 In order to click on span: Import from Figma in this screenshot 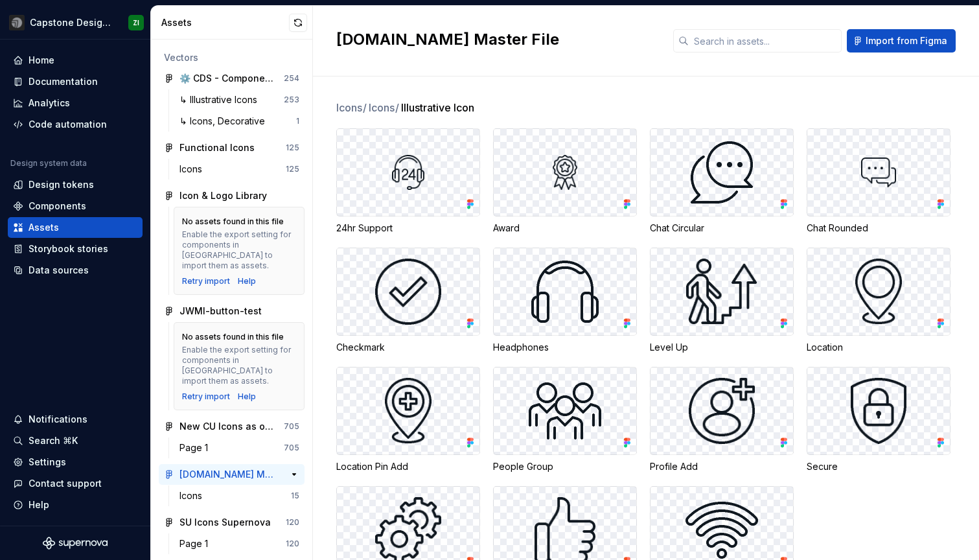, I will do `click(907, 41)`.